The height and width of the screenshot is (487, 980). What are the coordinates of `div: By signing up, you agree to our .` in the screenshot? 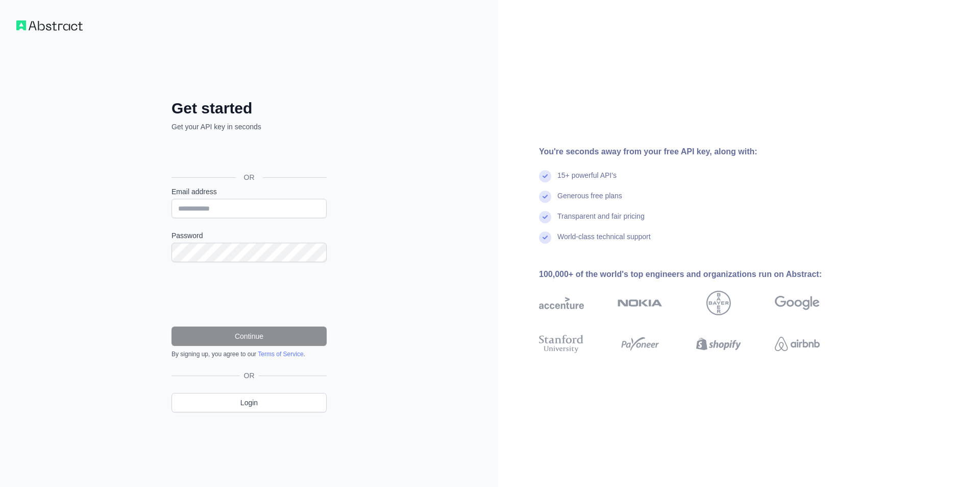 It's located at (249, 354).